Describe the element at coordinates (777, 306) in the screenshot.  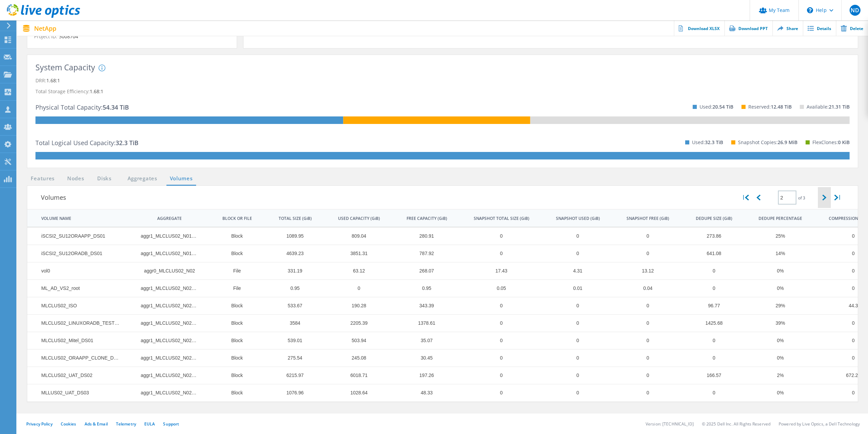
I see `td: Column DEDUPE PERCENTAGE, Value 29%` at that location.